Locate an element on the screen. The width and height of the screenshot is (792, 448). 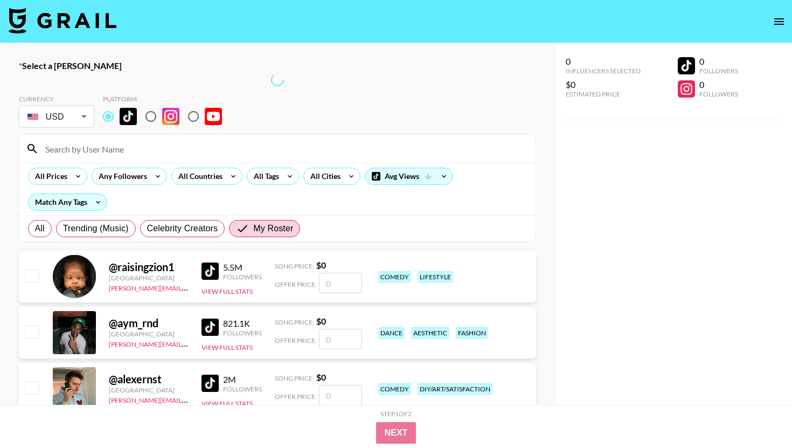
div: @ aym_rnd is located at coordinates (149, 323).